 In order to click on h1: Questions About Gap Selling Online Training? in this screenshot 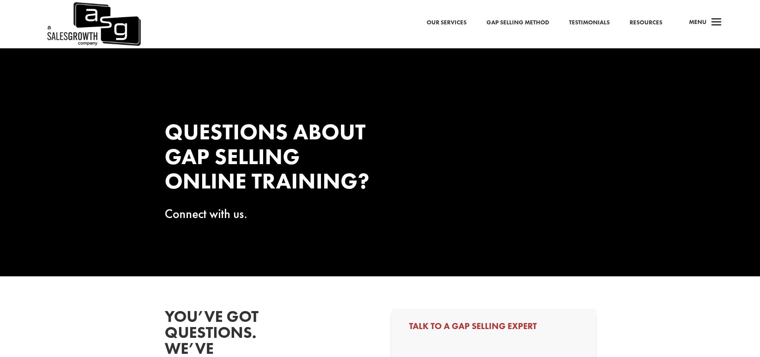, I will do `click(267, 158)`.